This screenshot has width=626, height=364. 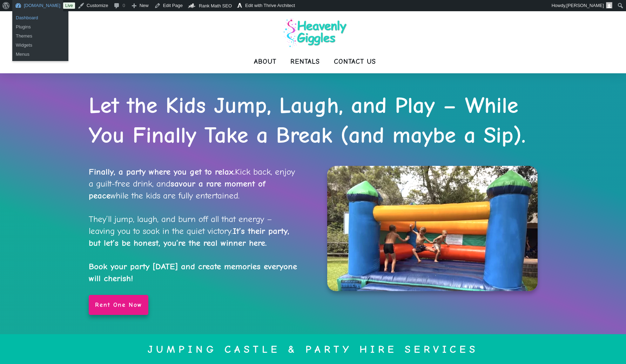 What do you see at coordinates (40, 18) in the screenshot?
I see `a: Dashboard` at bounding box center [40, 18].